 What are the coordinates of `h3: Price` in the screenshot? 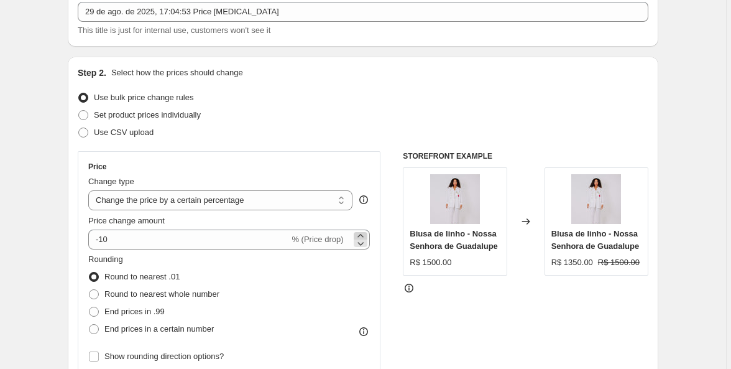 It's located at (97, 167).